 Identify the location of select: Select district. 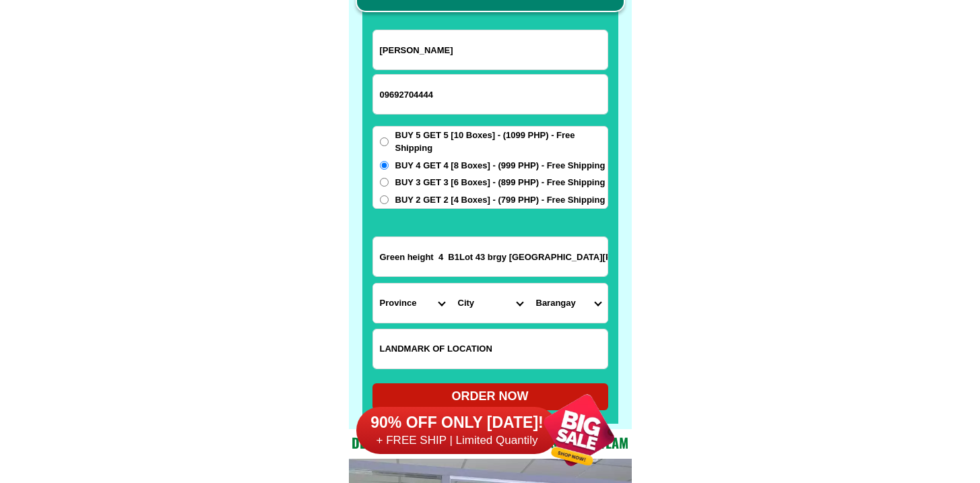
(491, 303).